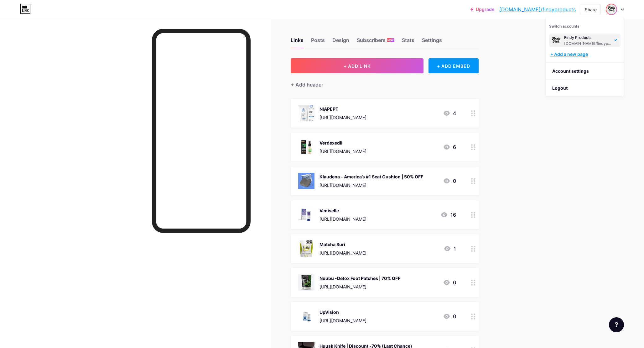  What do you see at coordinates (343, 211) in the screenshot?
I see `div: Veniselle` at bounding box center [343, 211].